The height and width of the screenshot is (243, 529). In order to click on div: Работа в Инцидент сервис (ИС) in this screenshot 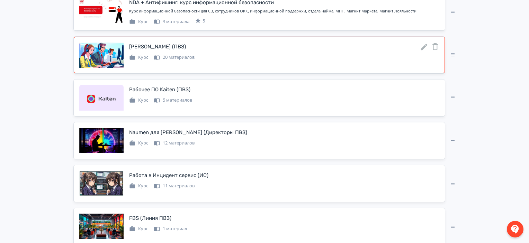, I will do `click(169, 175)`.